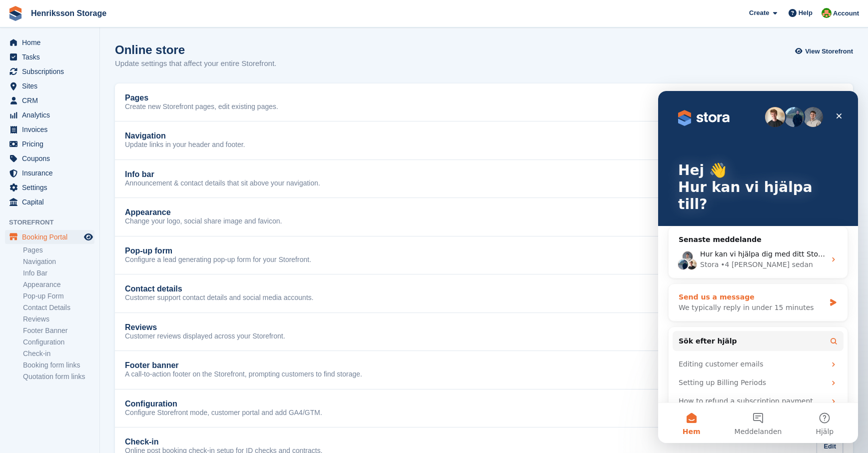  I want to click on a: Booking form links, so click(59, 365).